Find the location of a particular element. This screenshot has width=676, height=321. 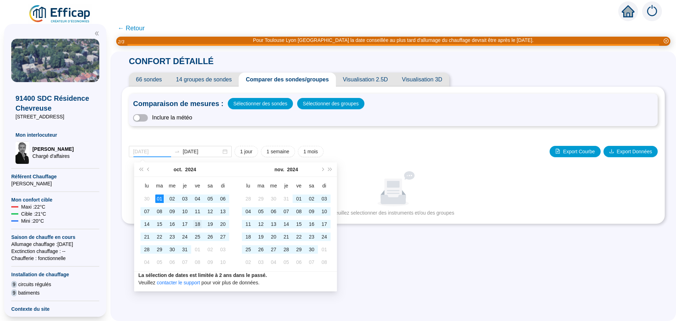

div: 25 is located at coordinates (197, 236).